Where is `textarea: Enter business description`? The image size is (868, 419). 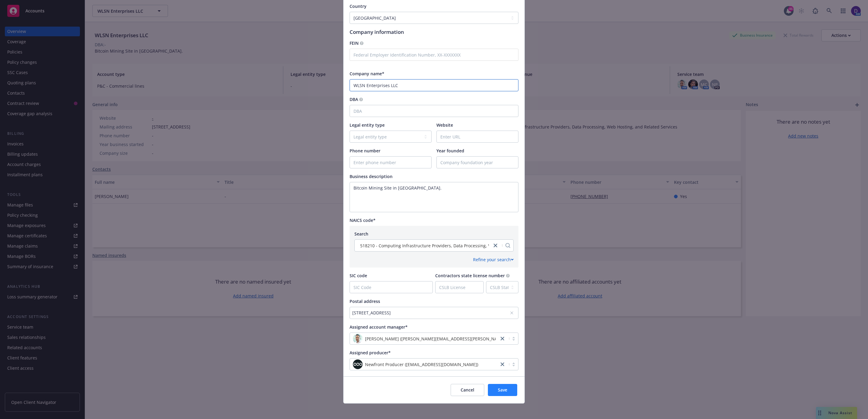 textarea: Enter business description is located at coordinates (434, 197).